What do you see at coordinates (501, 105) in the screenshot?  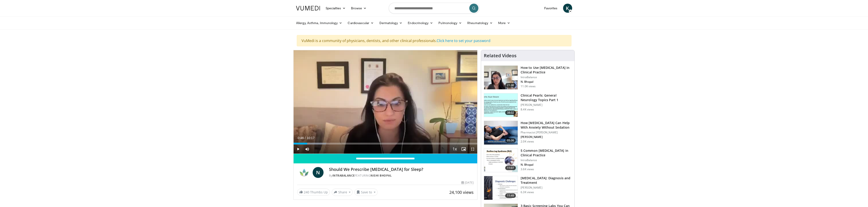 I see `img: 91ec4e47-6cc3-4d45-a77d-be3eb23d61cb.150x105_q85_crop-smart_upscale.jpg` at bounding box center [501, 105].